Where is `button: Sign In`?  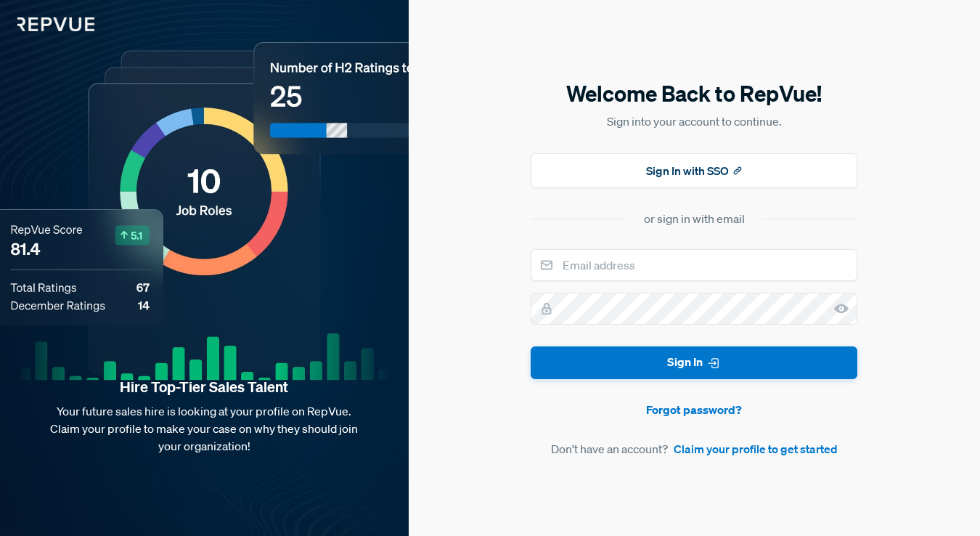 button: Sign In is located at coordinates (694, 362).